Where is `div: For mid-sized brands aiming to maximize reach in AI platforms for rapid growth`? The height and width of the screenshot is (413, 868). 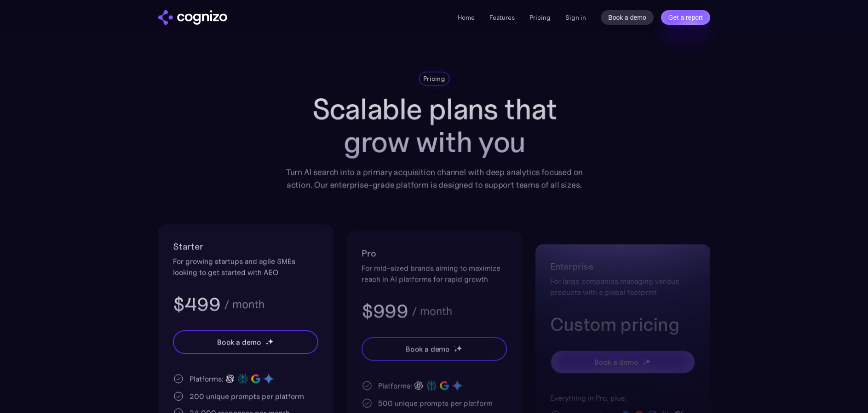
div: For mid-sized brands aiming to maximize reach in AI platforms for rapid growth is located at coordinates (434, 273).